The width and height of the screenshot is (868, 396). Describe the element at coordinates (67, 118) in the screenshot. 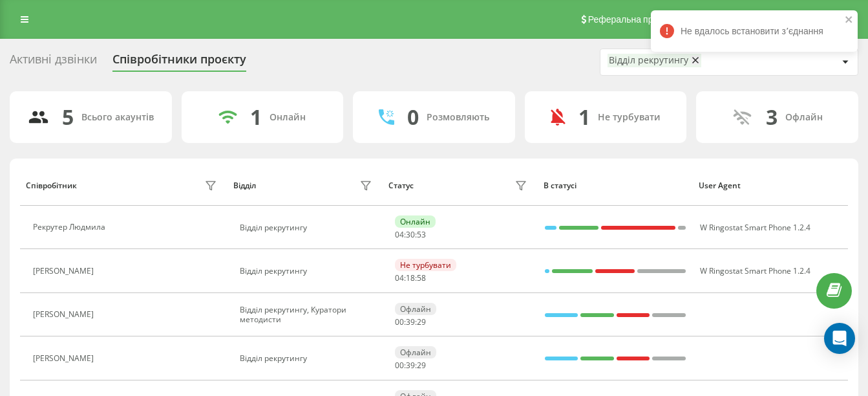

I see `div: 5` at that location.